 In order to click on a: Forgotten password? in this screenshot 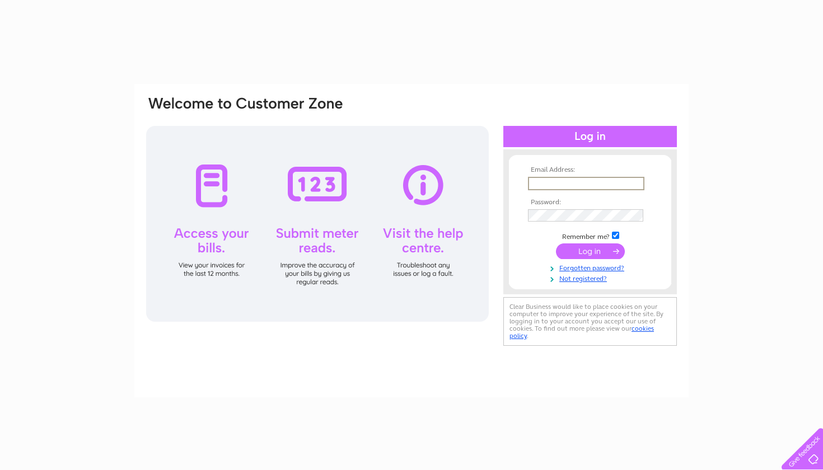, I will do `click(591, 267)`.